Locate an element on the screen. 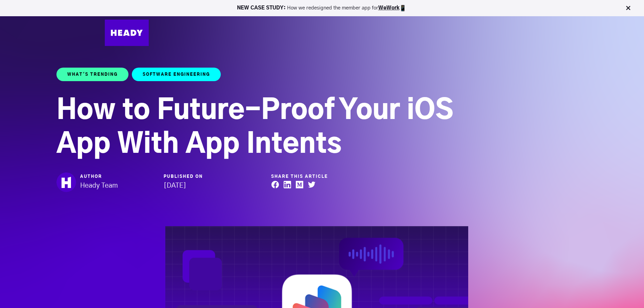  small: Published On is located at coordinates (183, 176).